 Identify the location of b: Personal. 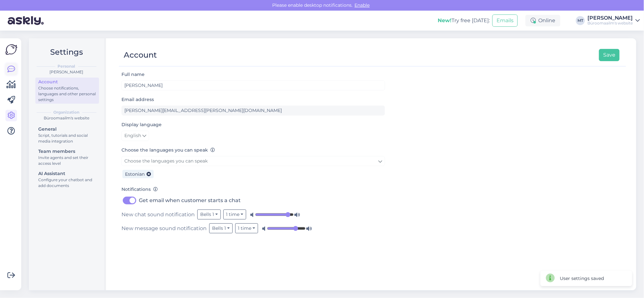
(66, 66).